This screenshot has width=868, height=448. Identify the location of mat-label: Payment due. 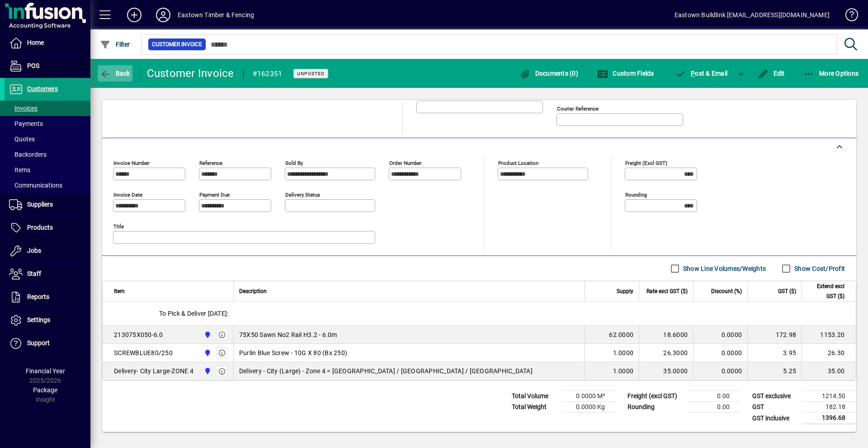
(214, 194).